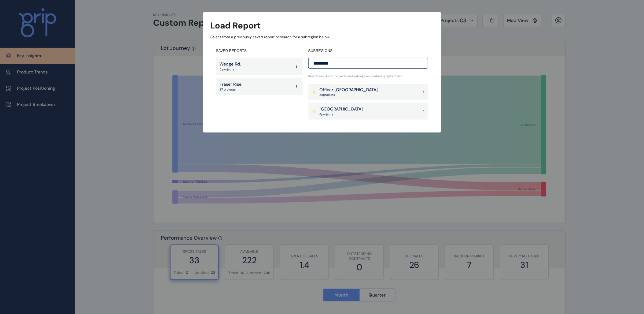 The width and height of the screenshot is (644, 314). I want to click on h4: SAVED REPORTS, so click(259, 51).